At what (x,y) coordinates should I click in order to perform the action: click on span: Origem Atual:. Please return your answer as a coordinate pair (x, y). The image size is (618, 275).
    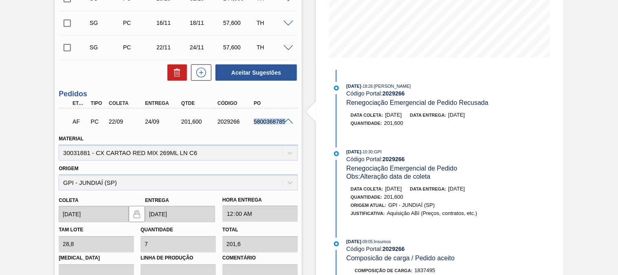
    Looking at the image, I should click on (368, 205).